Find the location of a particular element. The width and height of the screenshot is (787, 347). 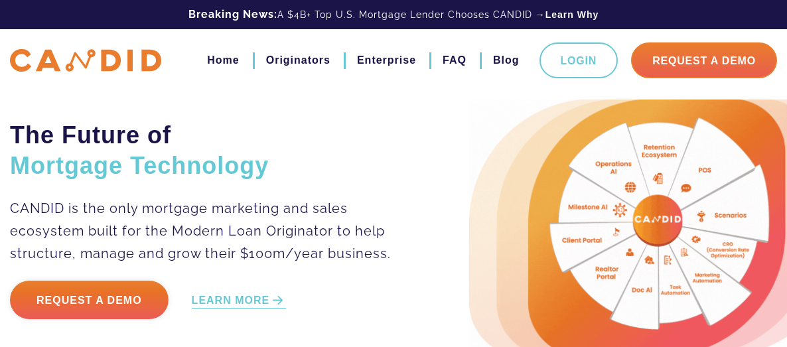

a: Home is located at coordinates (223, 60).